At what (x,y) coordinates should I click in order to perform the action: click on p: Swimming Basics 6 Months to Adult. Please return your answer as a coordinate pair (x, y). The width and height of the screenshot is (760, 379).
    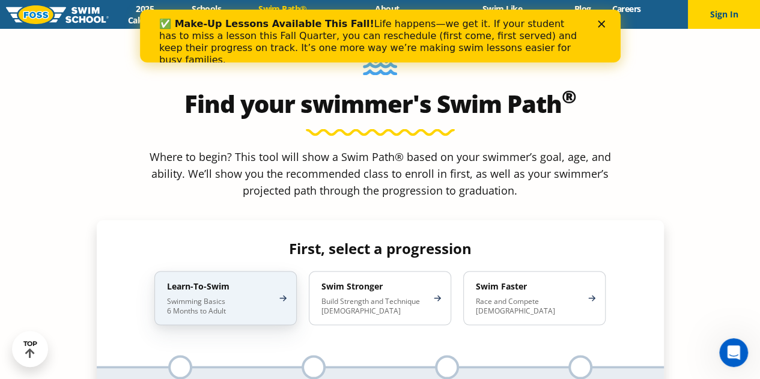
    Looking at the image, I should click on (219, 306).